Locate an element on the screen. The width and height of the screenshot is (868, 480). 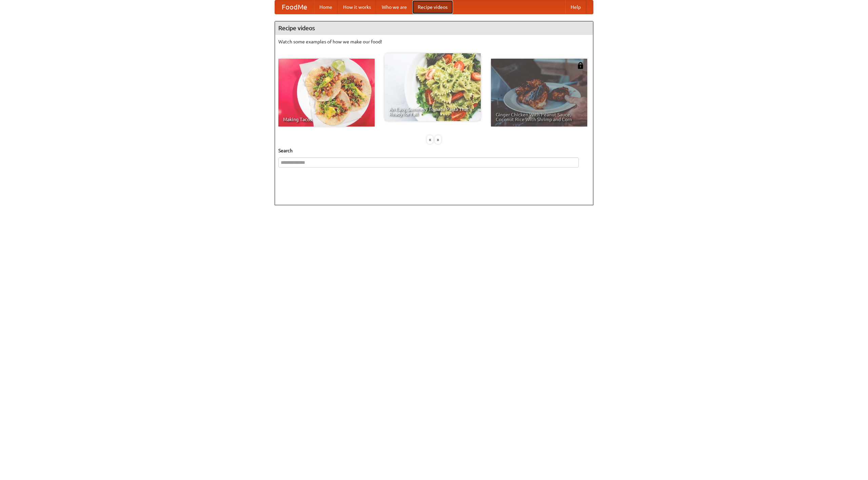
h5: Search is located at coordinates (434, 151).